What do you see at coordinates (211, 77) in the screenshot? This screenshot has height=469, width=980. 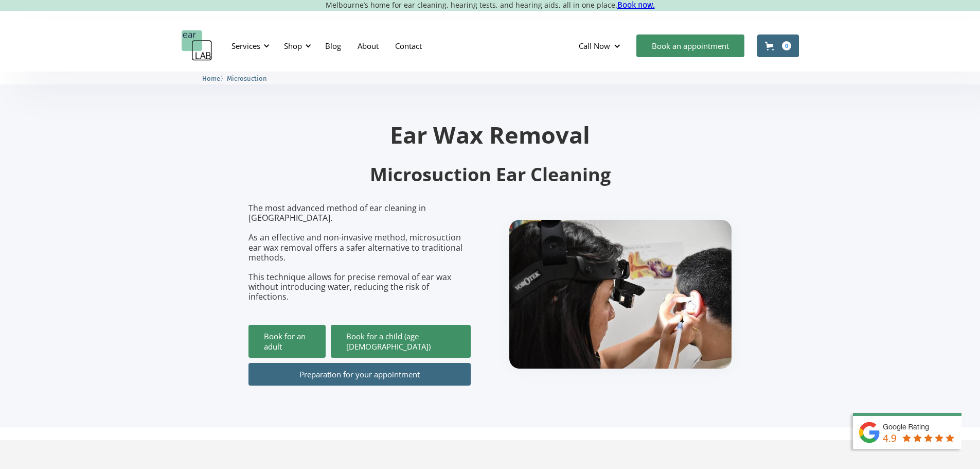 I see `a: Home` at bounding box center [211, 77].